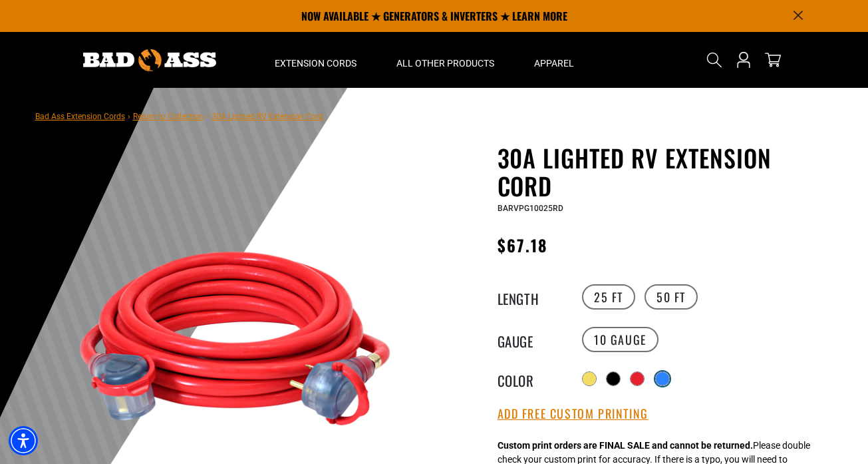 This screenshot has height=464, width=868. What do you see at coordinates (744, 60) in the screenshot?
I see `a: Open this option` at bounding box center [744, 60].